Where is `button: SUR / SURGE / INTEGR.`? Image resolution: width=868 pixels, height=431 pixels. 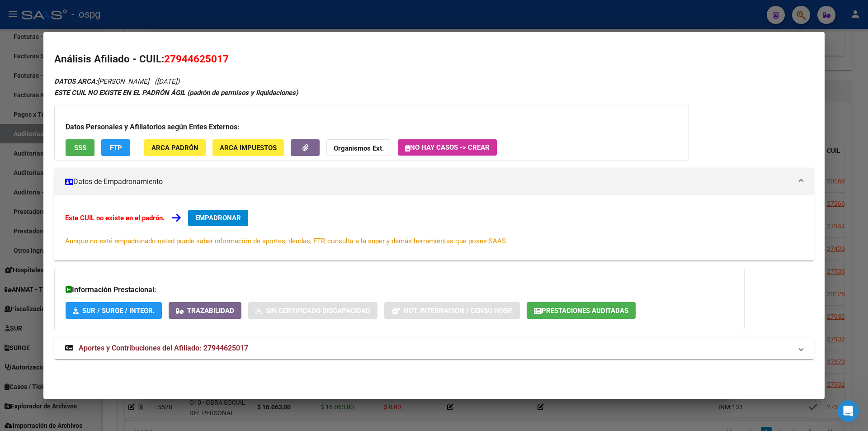
button: SUR / SURGE / INTEGR. is located at coordinates (114, 310).